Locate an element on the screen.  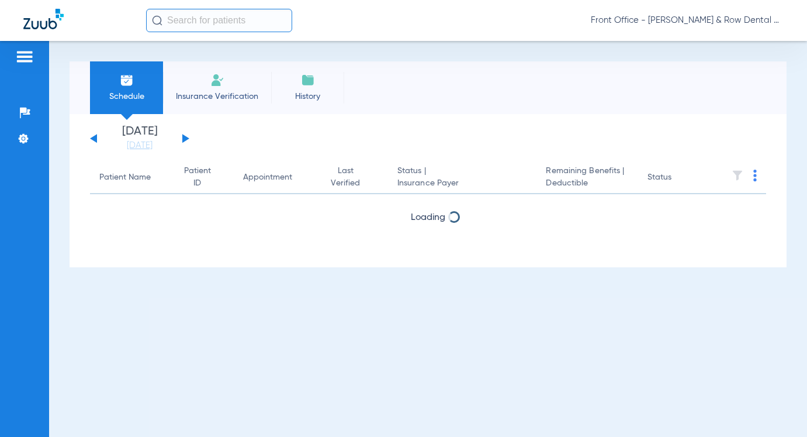
span: Loading is located at coordinates (428, 217).